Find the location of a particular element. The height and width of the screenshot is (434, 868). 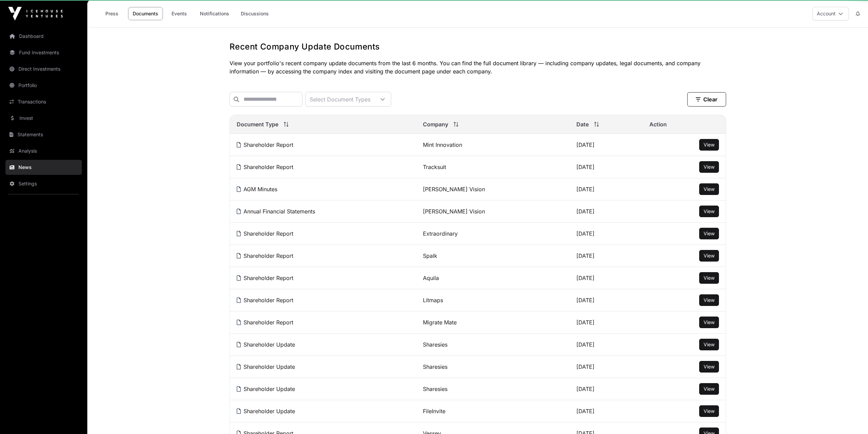

a: Mint Innovation is located at coordinates (442, 145).